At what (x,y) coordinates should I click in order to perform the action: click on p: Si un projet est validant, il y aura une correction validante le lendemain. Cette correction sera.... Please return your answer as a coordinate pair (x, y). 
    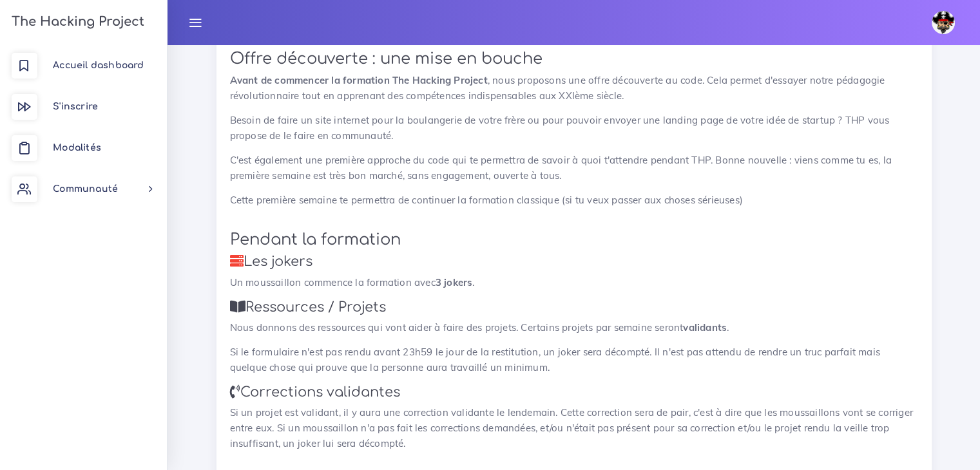
    Looking at the image, I should click on (574, 428).